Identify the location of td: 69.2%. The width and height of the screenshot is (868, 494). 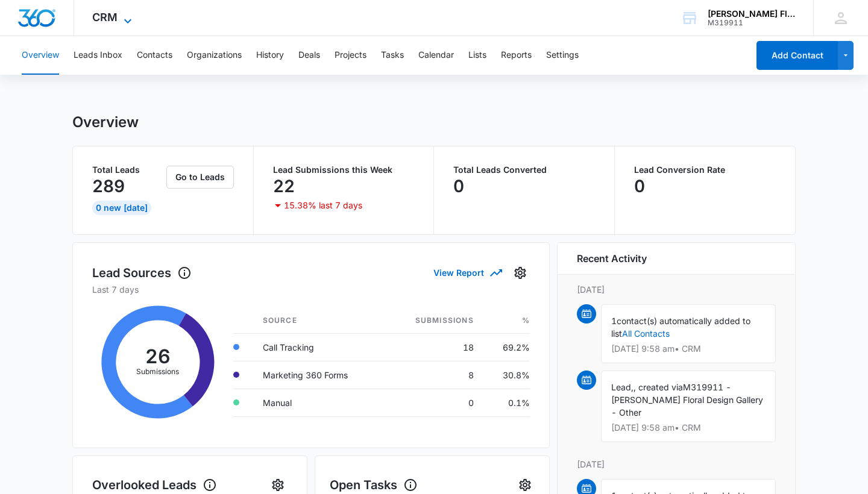
(506, 347).